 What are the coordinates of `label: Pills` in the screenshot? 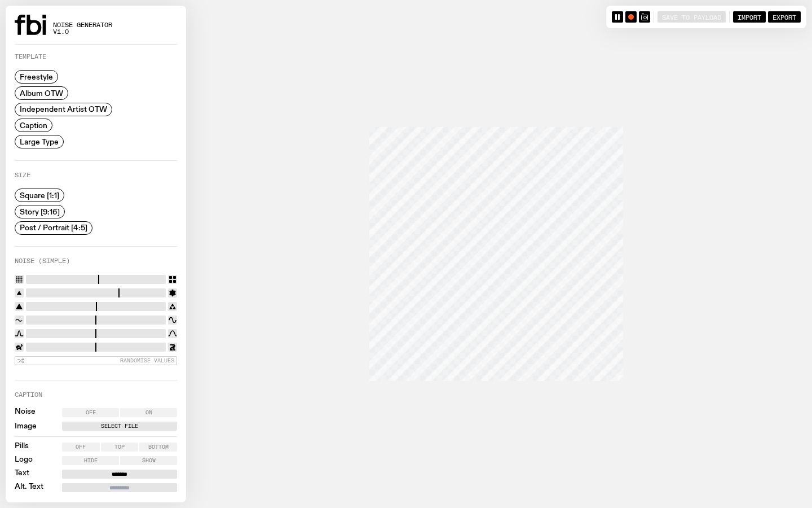 It's located at (21, 447).